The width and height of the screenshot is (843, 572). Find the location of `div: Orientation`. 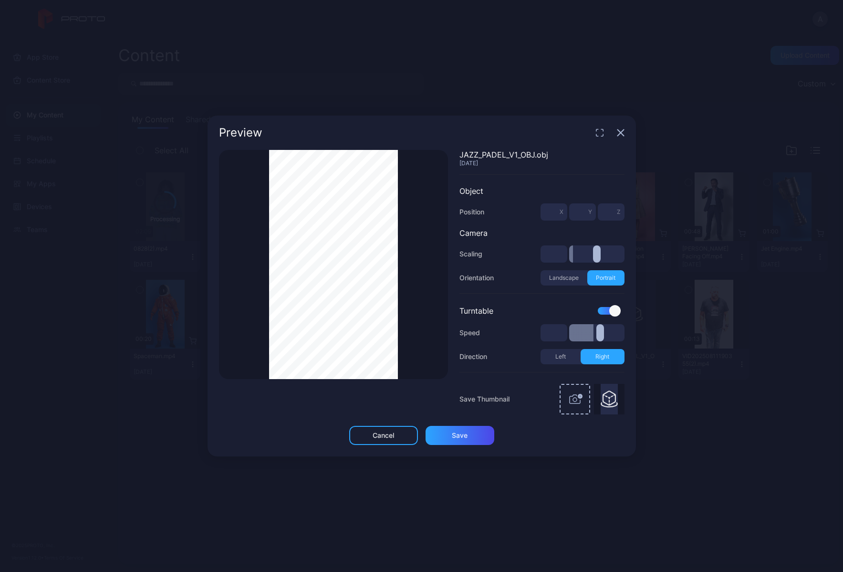

div: Orientation is located at coordinates (477, 278).